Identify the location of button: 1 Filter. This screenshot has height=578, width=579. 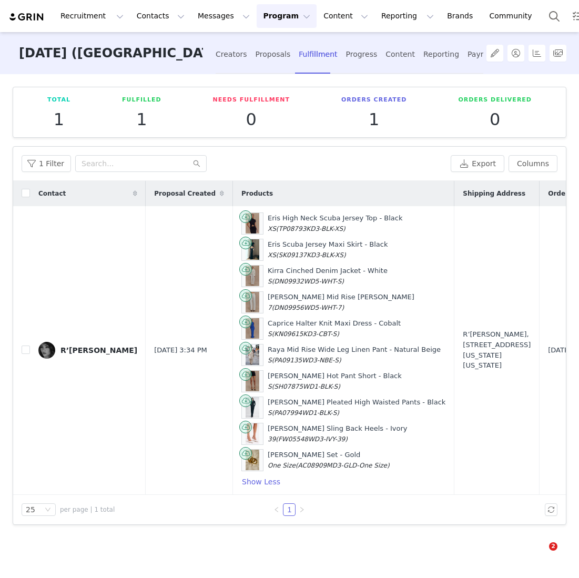
(46, 163).